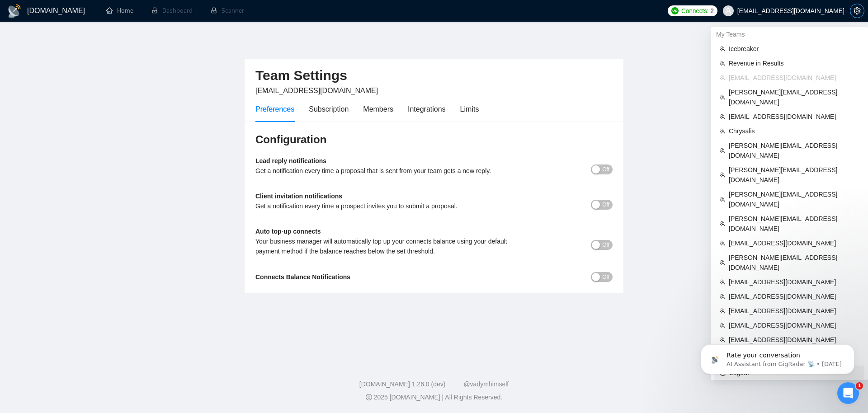 This screenshot has height=413, width=868. Describe the element at coordinates (857, 11) in the screenshot. I see `button: setting` at that location.